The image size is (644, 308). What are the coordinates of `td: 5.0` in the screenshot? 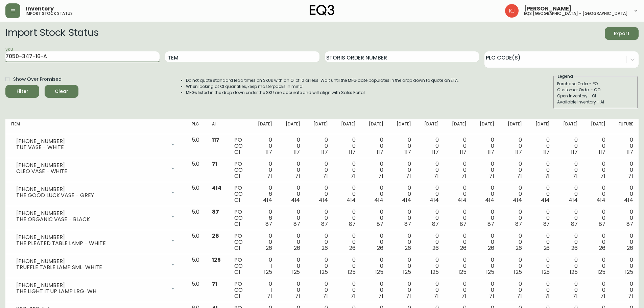 It's located at (196, 242).